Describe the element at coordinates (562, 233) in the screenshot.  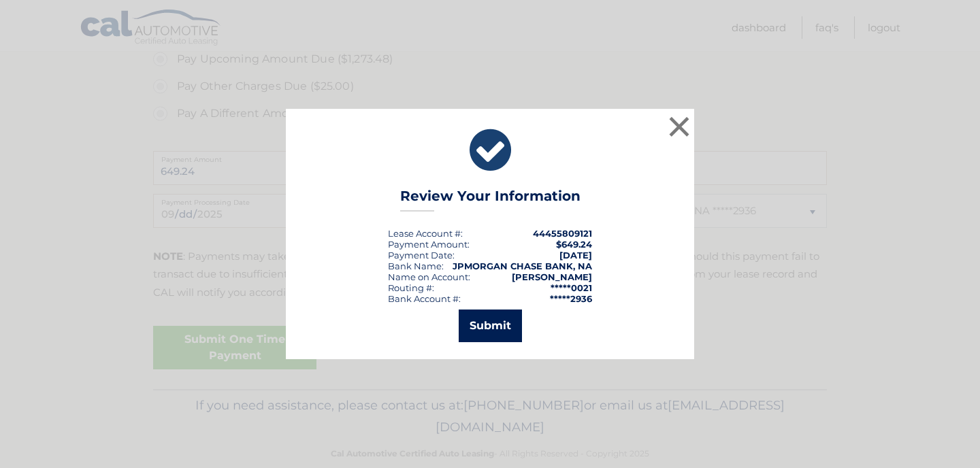
I see `strong: 44455809121` at that location.